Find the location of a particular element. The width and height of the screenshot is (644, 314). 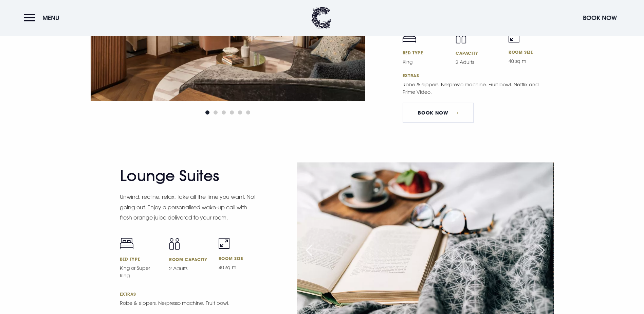

button: Menu is located at coordinates (43, 18).